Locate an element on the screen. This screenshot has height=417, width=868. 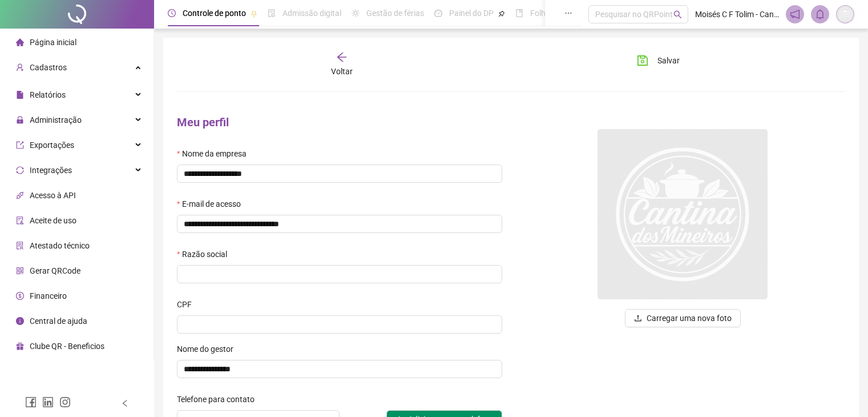
button: Salvar is located at coordinates (658, 60).